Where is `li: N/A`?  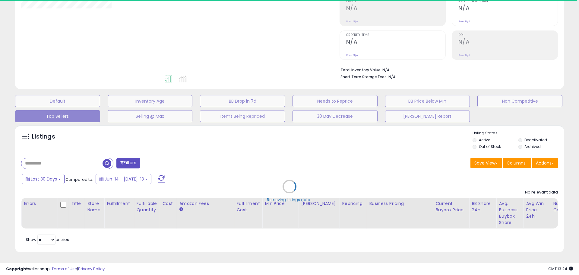 li: N/A is located at coordinates (447, 69).